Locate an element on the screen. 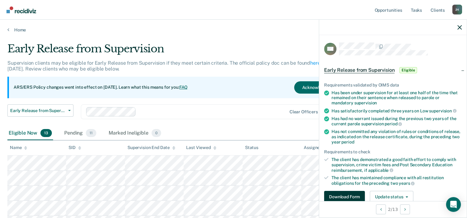 This screenshot has height=218, width=467. div: Has had no warrant issued during the previous two years of the current parole supervision is located at coordinates (396, 122).